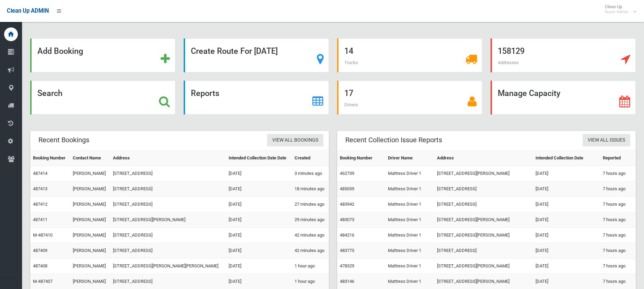  Describe the element at coordinates (563, 97) in the screenshot. I see `a: Manage Capacity` at that location.